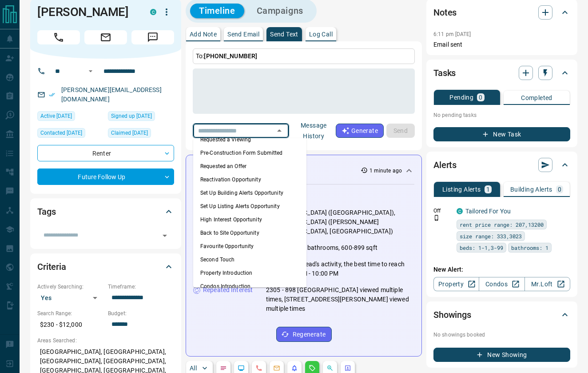 Image resolution: width=588 pixels, height=373 pixels. Describe the element at coordinates (259, 368) in the screenshot. I see `svg: Calls` at that location.